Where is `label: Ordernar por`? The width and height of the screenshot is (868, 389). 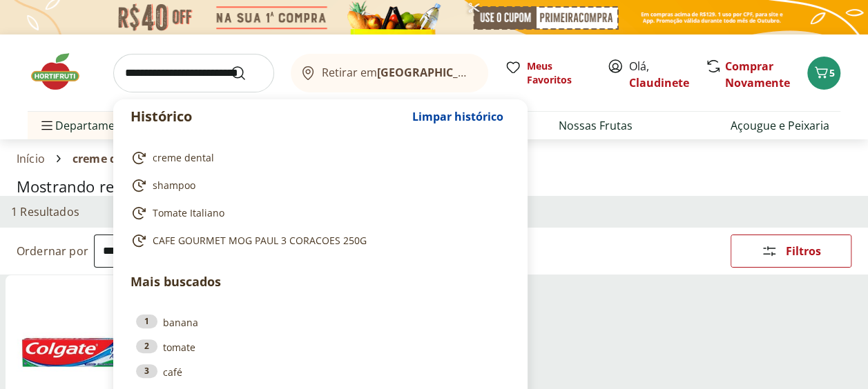
label: Ordernar por is located at coordinates (53, 251).